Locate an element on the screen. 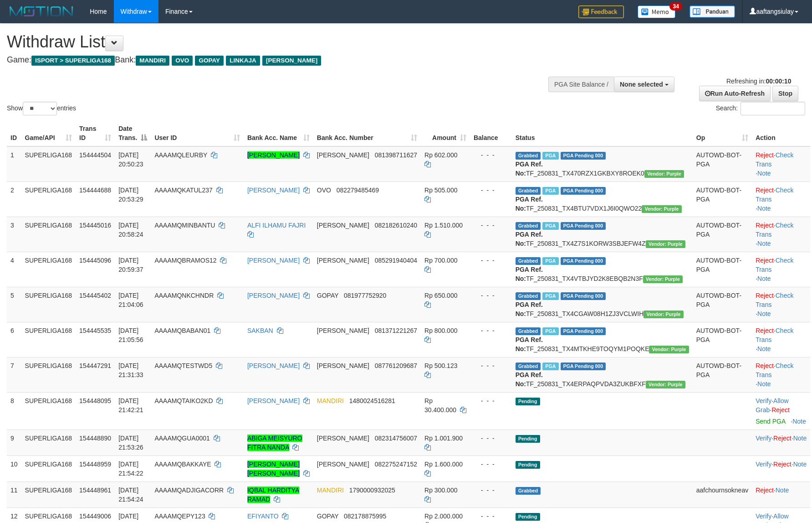  span: ISPORT > SUPERLIGA168 is located at coordinates (73, 61).